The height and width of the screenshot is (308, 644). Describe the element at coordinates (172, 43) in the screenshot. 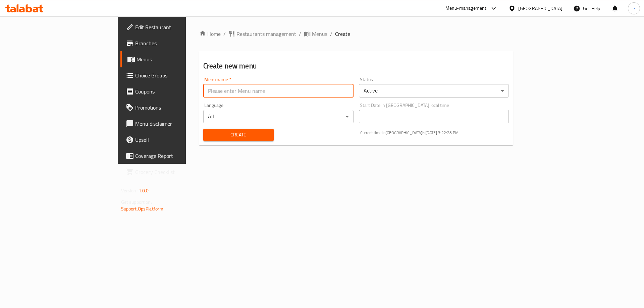

I see `a: Branches` at that location.